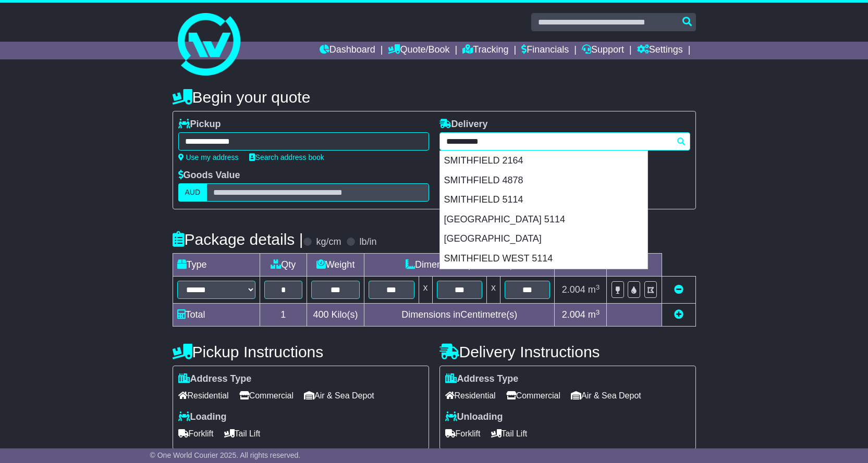  Describe the element at coordinates (368, 242) in the screenshot. I see `label: lb/in` at that location.